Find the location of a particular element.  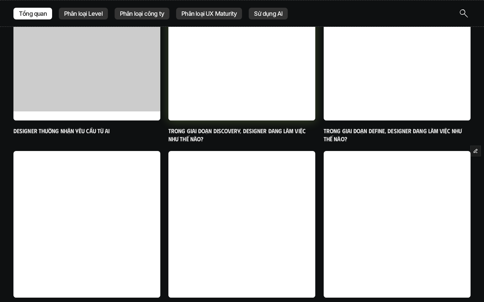

button: Search Icon is located at coordinates (464, 13).